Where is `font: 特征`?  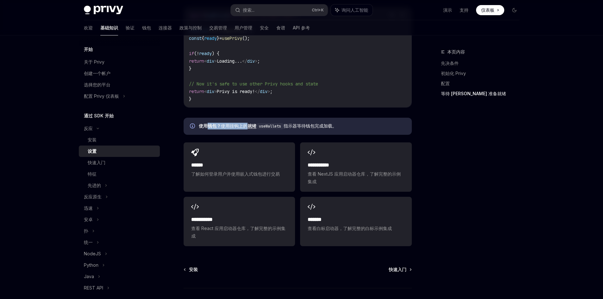
font: 特征 is located at coordinates (92, 174).